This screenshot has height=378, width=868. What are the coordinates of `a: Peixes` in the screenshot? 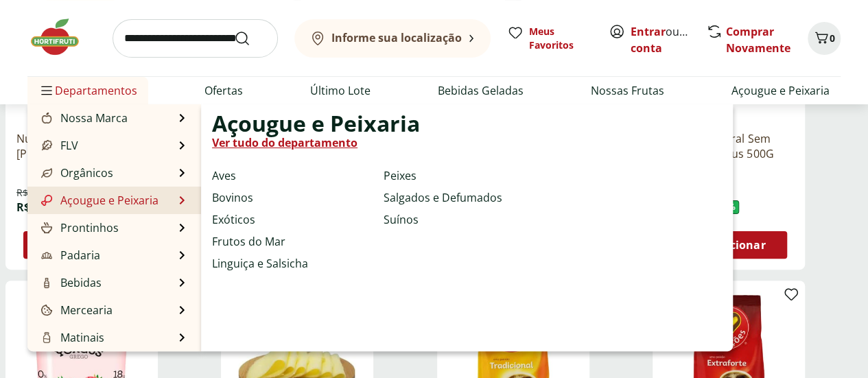 It's located at (400, 175).